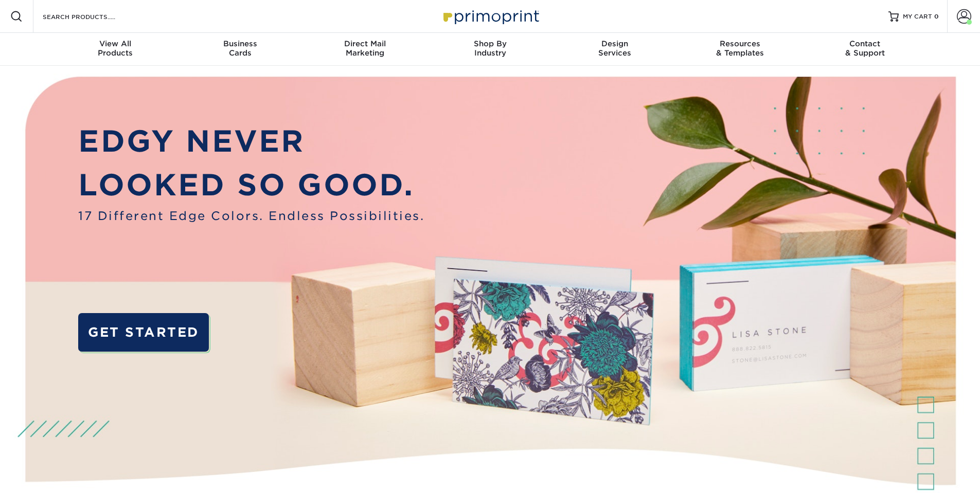  I want to click on a: Contact& Support, so click(865, 50).